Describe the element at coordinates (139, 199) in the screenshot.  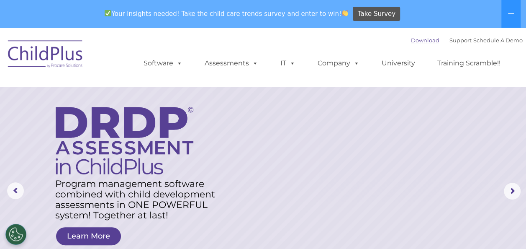
I see `rs-layer: Program management software combined with child development assessments in ONE POWERFUL system! T...` at that location.